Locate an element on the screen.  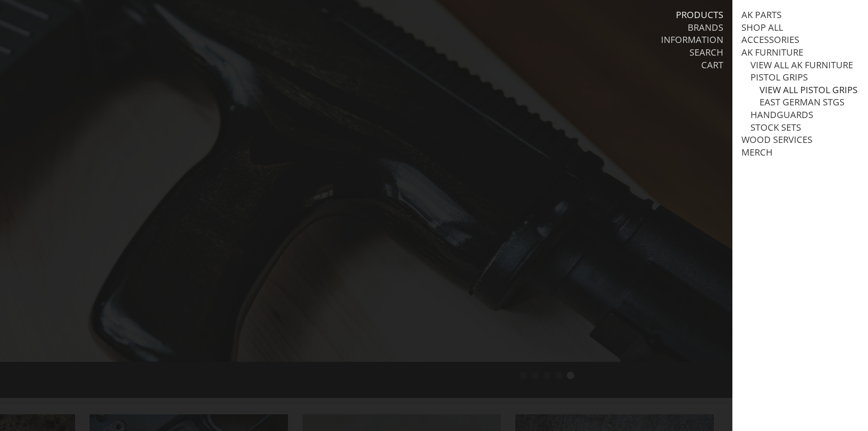
a: View all AK Furniture is located at coordinates (801, 65).